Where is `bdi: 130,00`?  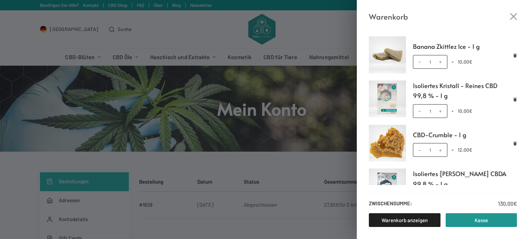 bdi: 130,00 is located at coordinates (507, 203).